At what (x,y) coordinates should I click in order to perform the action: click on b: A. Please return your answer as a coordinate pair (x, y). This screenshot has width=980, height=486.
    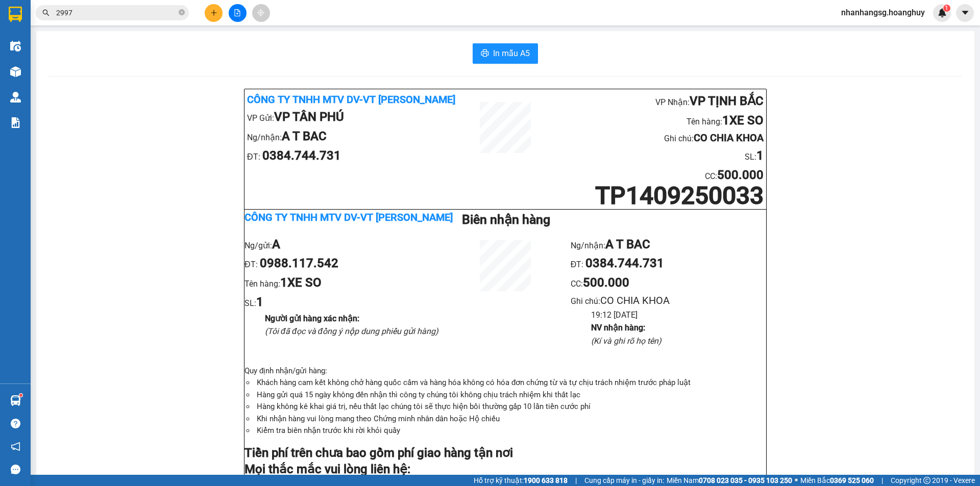
    Looking at the image, I should click on (276, 244).